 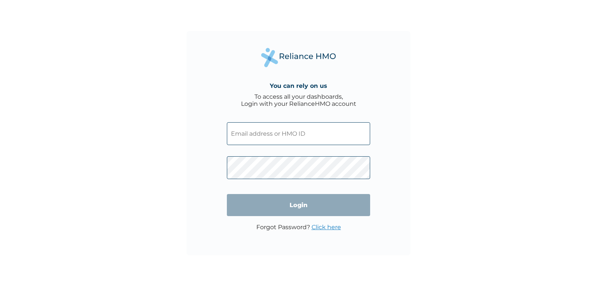 I want to click on div: To access all your dashboards, Login with your RelianceHMO account, so click(x=299, y=100).